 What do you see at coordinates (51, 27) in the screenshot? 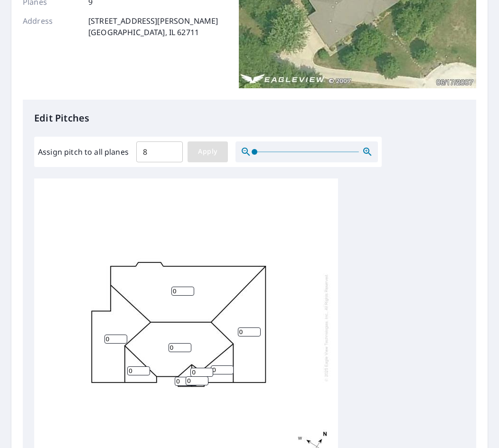
I see `p: Address` at bounding box center [51, 27].